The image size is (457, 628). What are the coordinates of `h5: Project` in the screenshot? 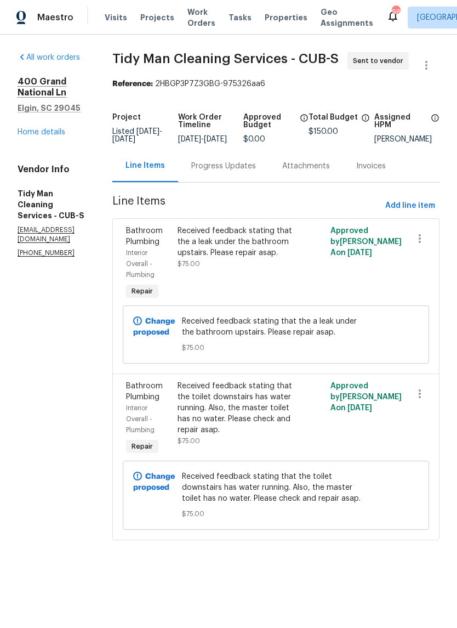 It's located at (127, 117).